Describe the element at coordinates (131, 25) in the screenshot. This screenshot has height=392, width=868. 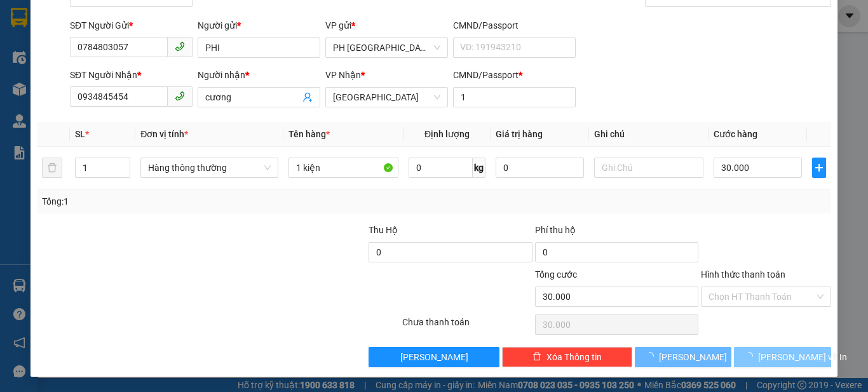
I see `div: SĐT Người Gửi` at that location.